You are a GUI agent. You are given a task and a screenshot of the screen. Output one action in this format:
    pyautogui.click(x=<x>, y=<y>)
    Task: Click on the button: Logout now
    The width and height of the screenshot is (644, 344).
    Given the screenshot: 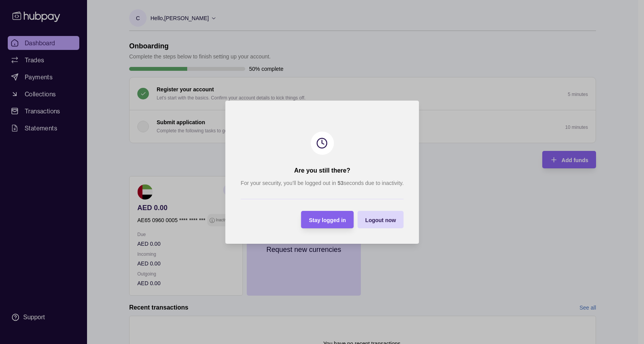 What is the action you would take?
    pyautogui.click(x=380, y=219)
    